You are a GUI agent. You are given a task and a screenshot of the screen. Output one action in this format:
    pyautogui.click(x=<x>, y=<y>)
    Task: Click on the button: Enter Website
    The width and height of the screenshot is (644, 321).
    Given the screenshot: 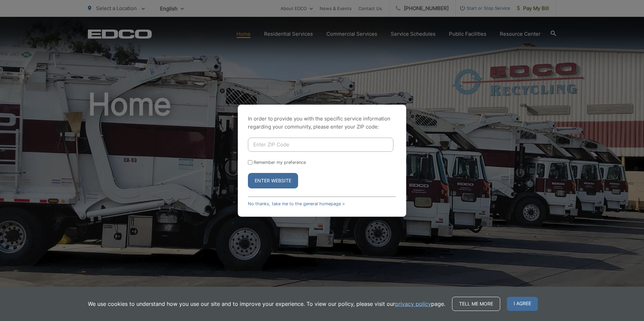 What is the action you would take?
    pyautogui.click(x=273, y=181)
    